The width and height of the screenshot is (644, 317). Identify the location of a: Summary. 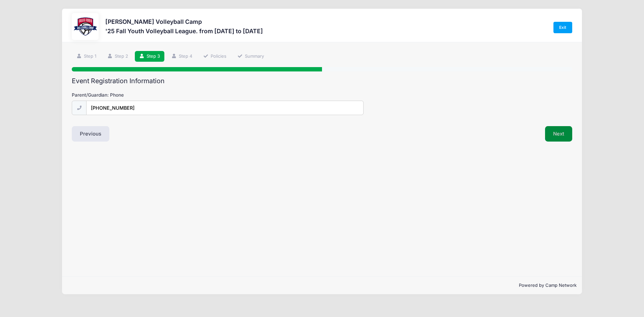
(251, 56).